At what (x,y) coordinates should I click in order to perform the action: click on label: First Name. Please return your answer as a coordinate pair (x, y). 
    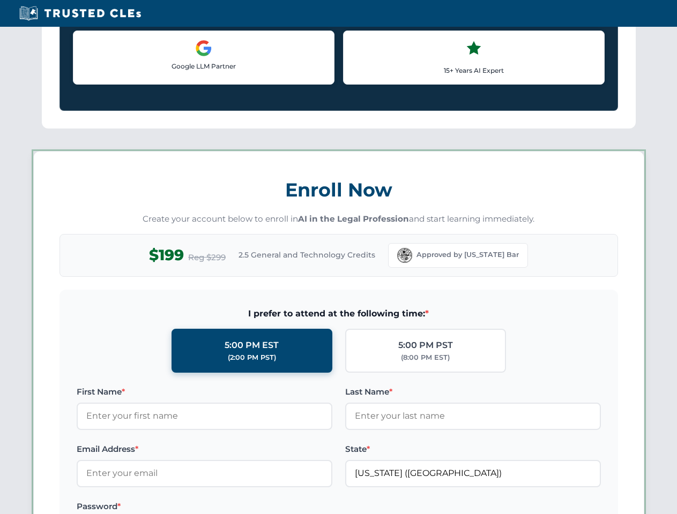
    Looking at the image, I should click on (204, 392).